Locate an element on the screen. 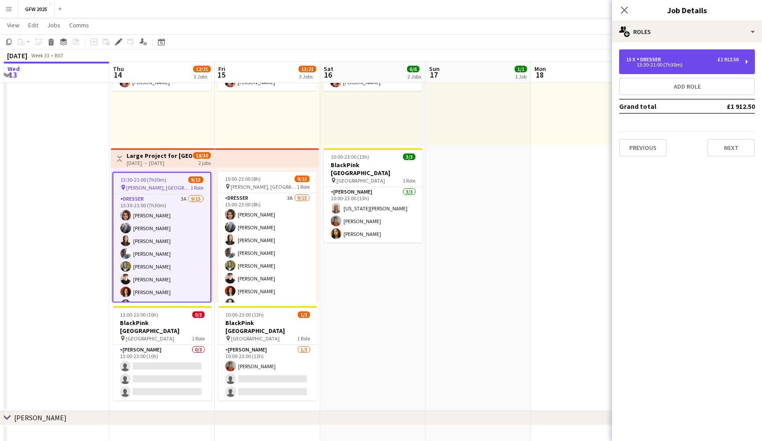 The width and height of the screenshot is (762, 441). span: 1/1 is located at coordinates (520, 69).